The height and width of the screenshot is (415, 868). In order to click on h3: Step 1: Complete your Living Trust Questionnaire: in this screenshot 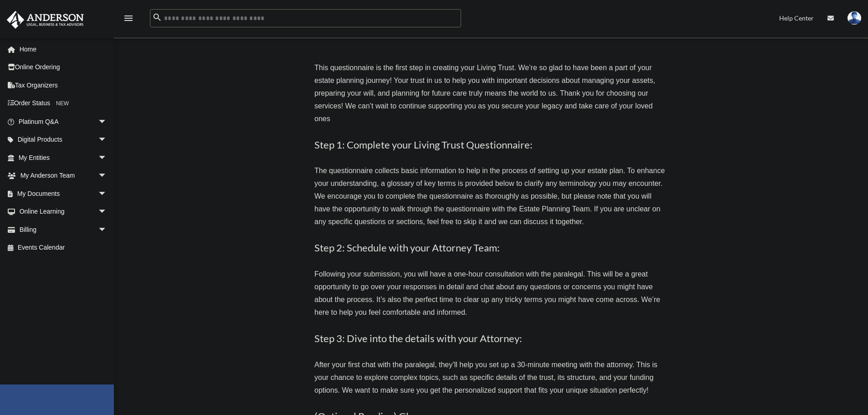, I will do `click(490, 145)`.